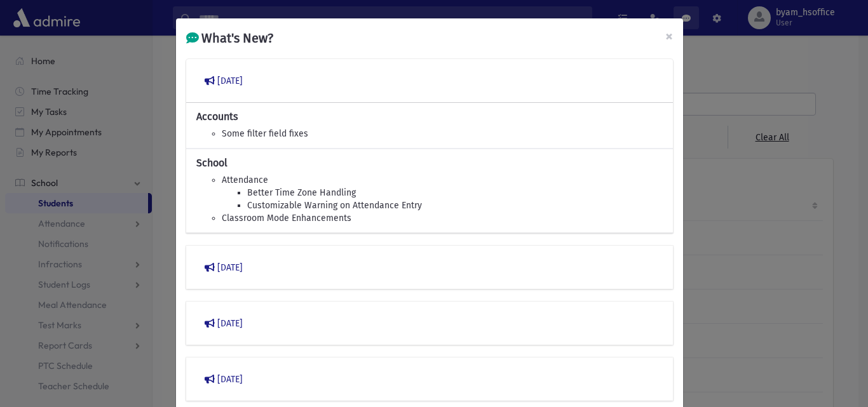 This screenshot has width=868, height=407. Describe the element at coordinates (455, 193) in the screenshot. I see `li: Better Time Zone Handling` at that location.